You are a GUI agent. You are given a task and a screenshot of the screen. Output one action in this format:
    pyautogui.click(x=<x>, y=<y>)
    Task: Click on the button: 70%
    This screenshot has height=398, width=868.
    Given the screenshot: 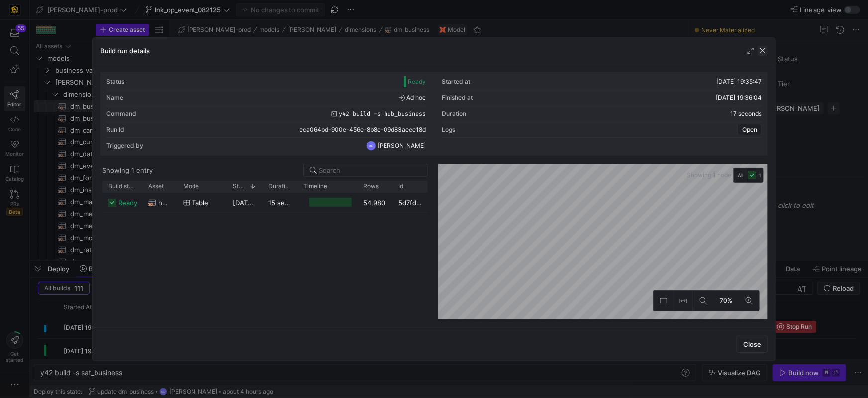 What is the action you would take?
    pyautogui.click(x=726, y=301)
    